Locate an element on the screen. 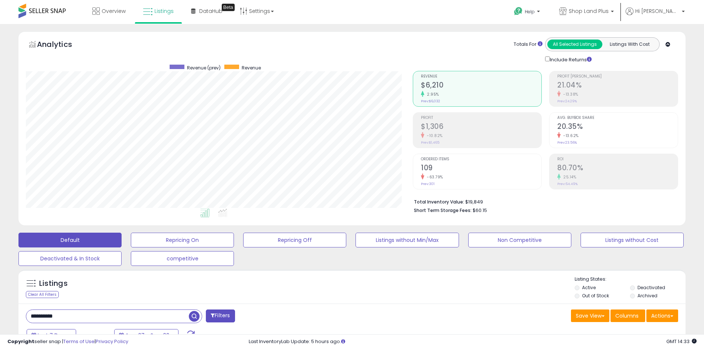 Image resolution: width=704 pixels, height=349 pixels. button: Listings With Cost is located at coordinates (630, 44).